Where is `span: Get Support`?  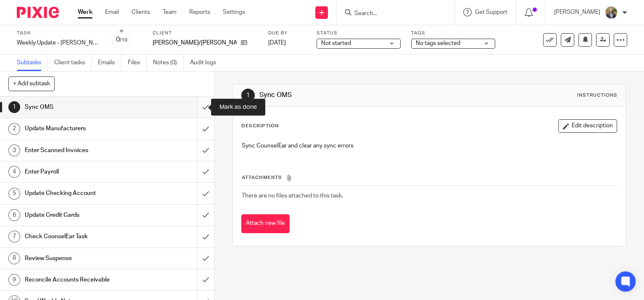 span: Get Support is located at coordinates (491, 12).